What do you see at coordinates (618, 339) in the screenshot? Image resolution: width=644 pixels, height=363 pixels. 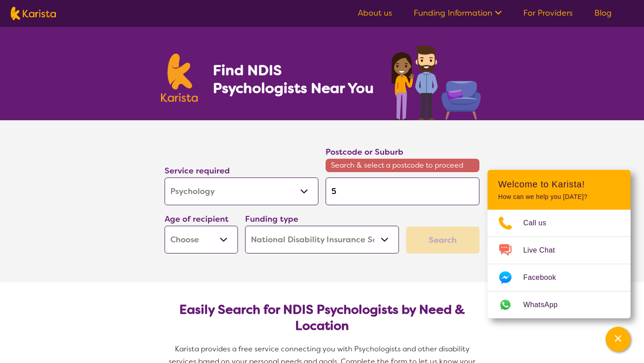 I see `button: Channel Menu` at bounding box center [618, 339].